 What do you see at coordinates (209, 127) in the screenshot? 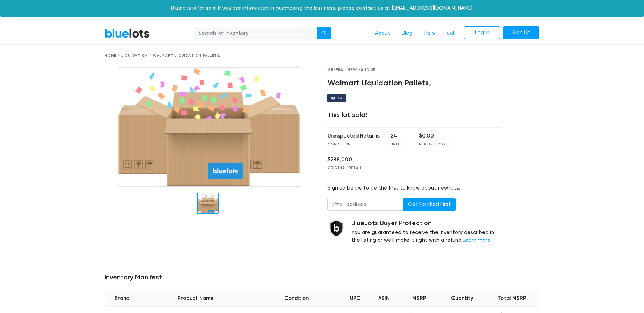
I see `img: box_graphic.png` at bounding box center [209, 127].